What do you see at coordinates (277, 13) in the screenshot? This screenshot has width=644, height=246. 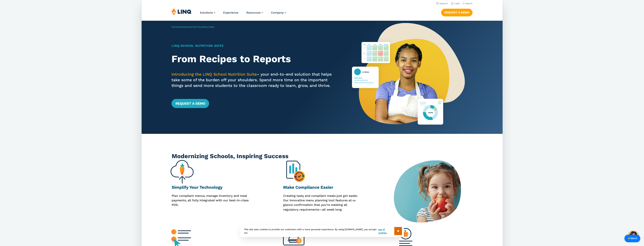 I see `span: Company` at bounding box center [277, 13].